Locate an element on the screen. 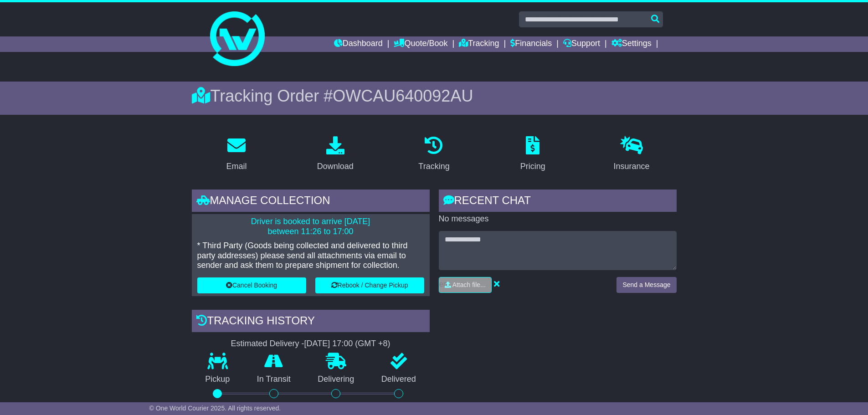  p: Pickup is located at coordinates (218, 380).